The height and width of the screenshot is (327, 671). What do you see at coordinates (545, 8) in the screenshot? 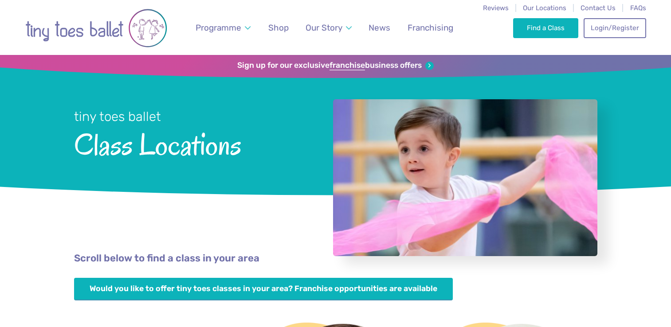
I see `a: Our Locations` at bounding box center [545, 8].